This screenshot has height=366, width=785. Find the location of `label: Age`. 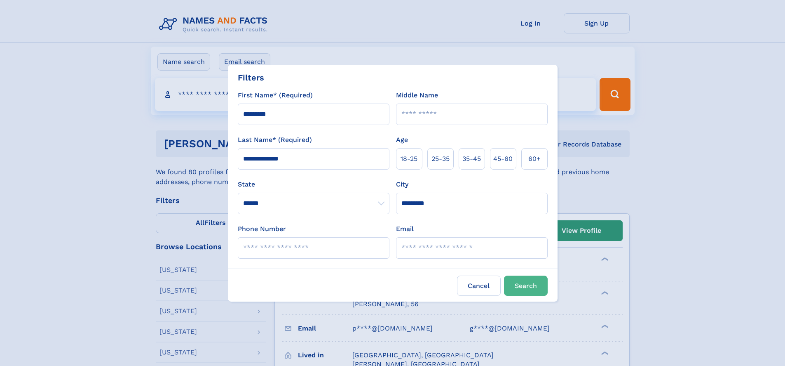

label: Age is located at coordinates (402, 140).